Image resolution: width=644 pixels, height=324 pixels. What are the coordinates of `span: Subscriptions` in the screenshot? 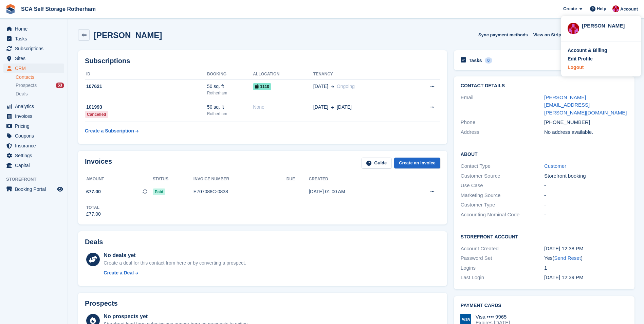 It's located at (36, 49).